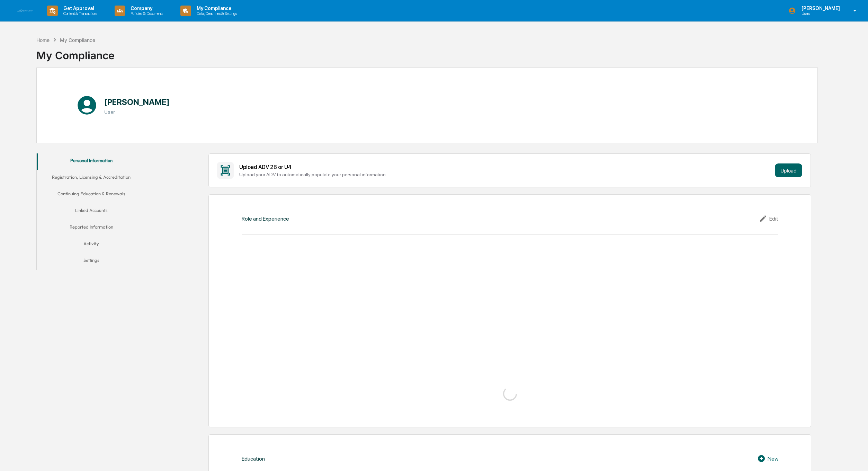 The width and height of the screenshot is (868, 471). I want to click on img: logo, so click(25, 11).